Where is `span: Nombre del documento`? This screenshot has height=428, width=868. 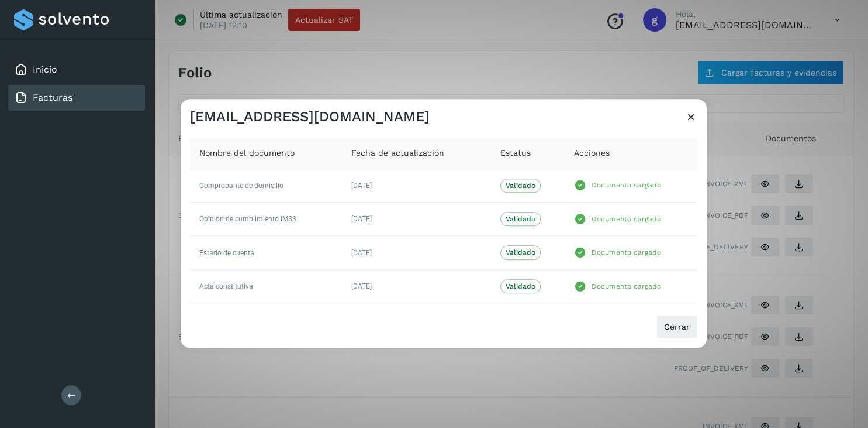
span: Nombre del documento is located at coordinates (247, 153).